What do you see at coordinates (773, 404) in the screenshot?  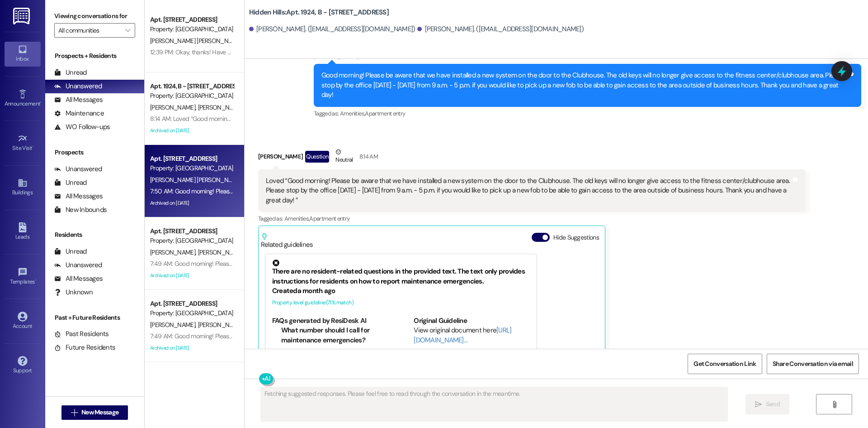 I see `span: Send` at bounding box center [773, 404].